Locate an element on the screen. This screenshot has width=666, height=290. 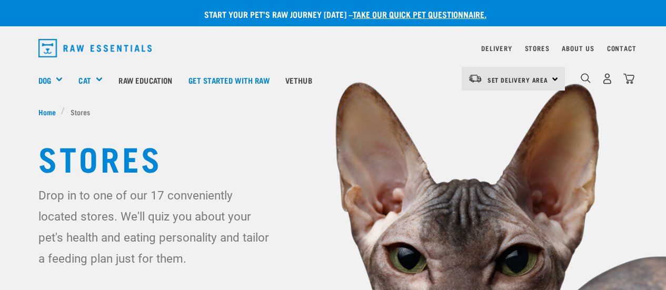
img: user.png is located at coordinates (607, 78).